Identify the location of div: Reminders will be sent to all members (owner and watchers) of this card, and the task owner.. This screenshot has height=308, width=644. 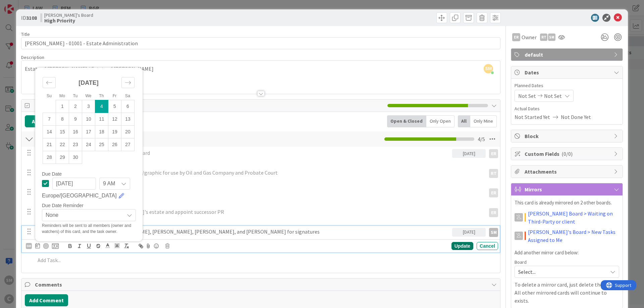
(89, 229).